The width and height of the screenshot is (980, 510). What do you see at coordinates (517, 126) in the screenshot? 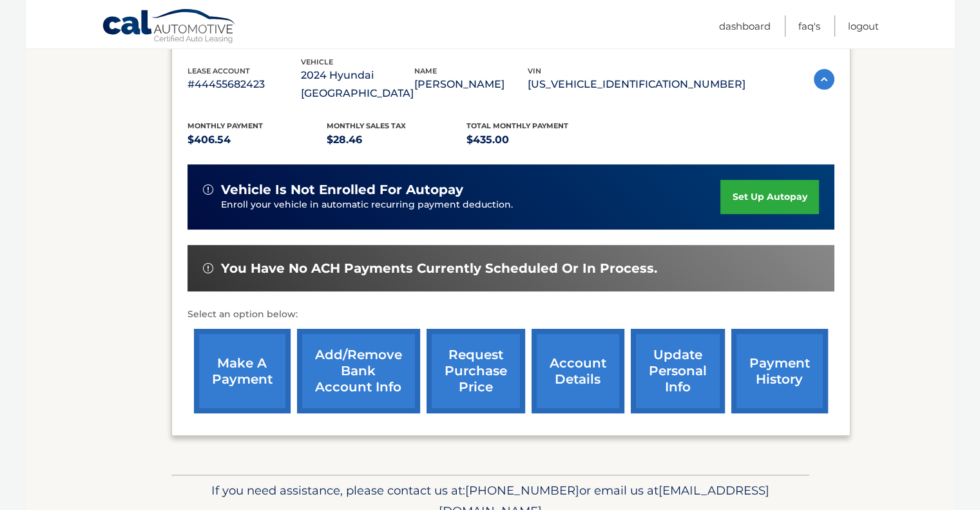
I see `span: Total Monthly Payment` at bounding box center [517, 126].